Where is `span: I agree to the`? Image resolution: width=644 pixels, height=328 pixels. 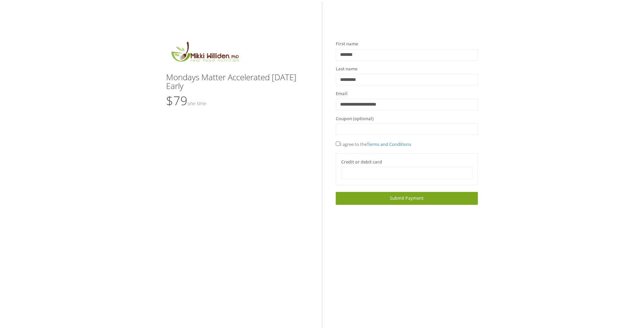 span: I agree to the is located at coordinates (373, 144).